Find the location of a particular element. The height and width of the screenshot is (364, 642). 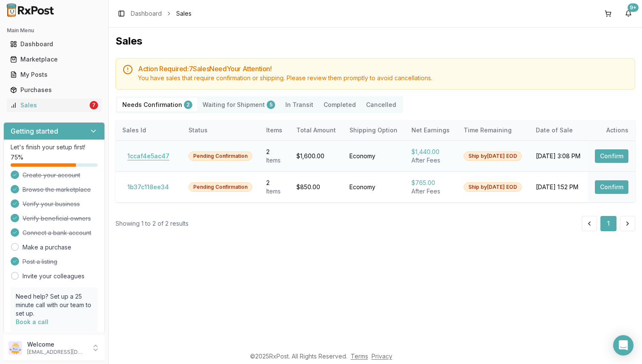

nav: breadcrumb is located at coordinates (161, 14).